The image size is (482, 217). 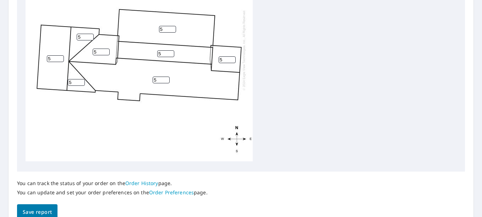 I want to click on span: Save report, so click(x=37, y=212).